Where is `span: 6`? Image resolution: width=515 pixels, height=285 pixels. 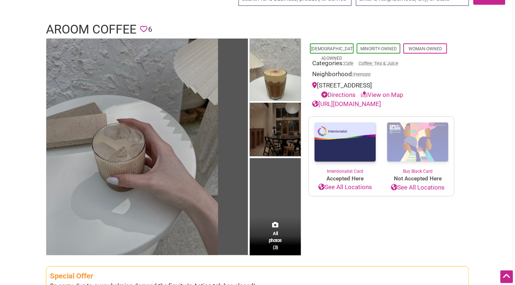 span: 6 is located at coordinates (150, 29).